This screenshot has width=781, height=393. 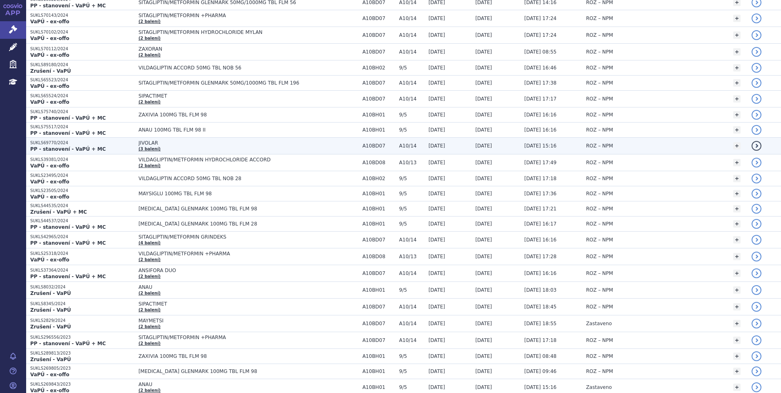 What do you see at coordinates (82, 321) in the screenshot?
I see `p: SUKLS2829/2024` at bounding box center [82, 321].